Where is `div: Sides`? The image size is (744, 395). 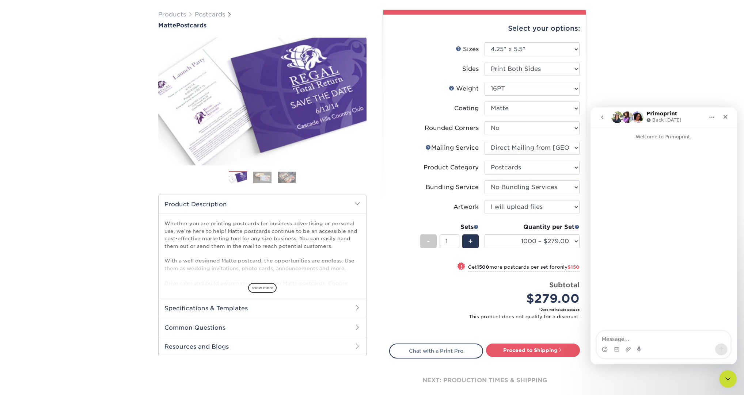 div: Sides is located at coordinates (470, 69).